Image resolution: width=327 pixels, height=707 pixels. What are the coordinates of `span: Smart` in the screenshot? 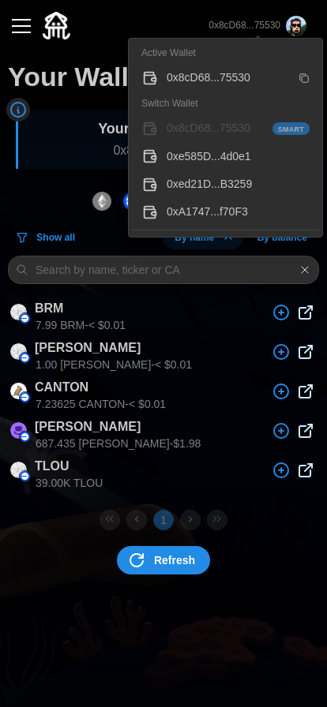 It's located at (291, 129).